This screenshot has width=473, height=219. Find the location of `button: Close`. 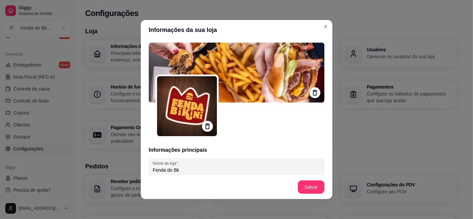

button: Close is located at coordinates (326, 27).